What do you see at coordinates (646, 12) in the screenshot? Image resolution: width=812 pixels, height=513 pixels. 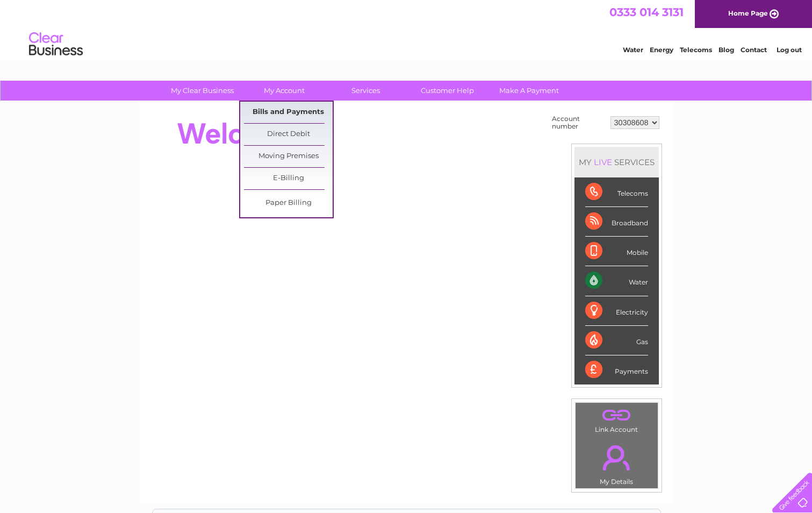 I see `a: 0333 014 3131` at bounding box center [646, 12].